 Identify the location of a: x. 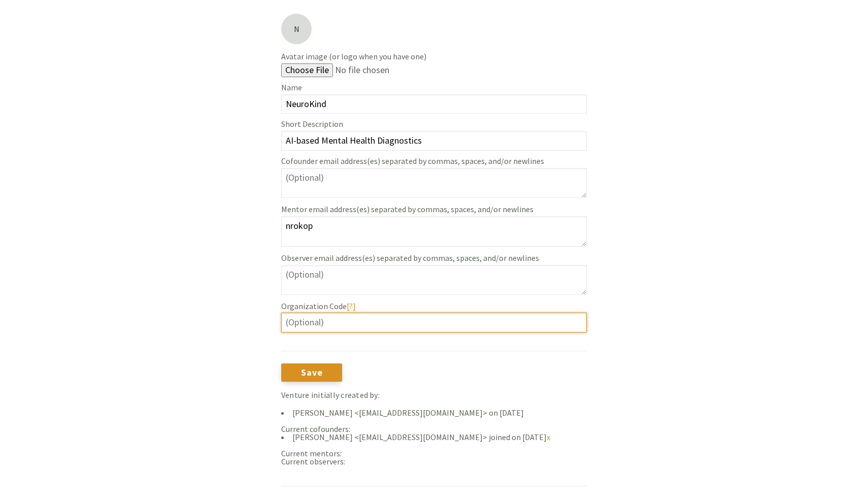
(548, 437).